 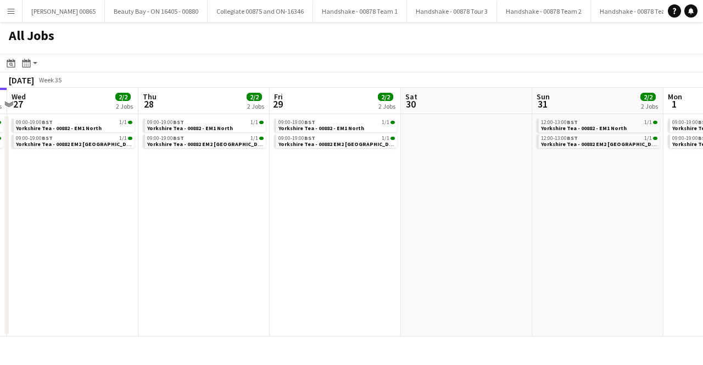 I want to click on button: Handshake - 00878 Team 1, so click(x=360, y=11).